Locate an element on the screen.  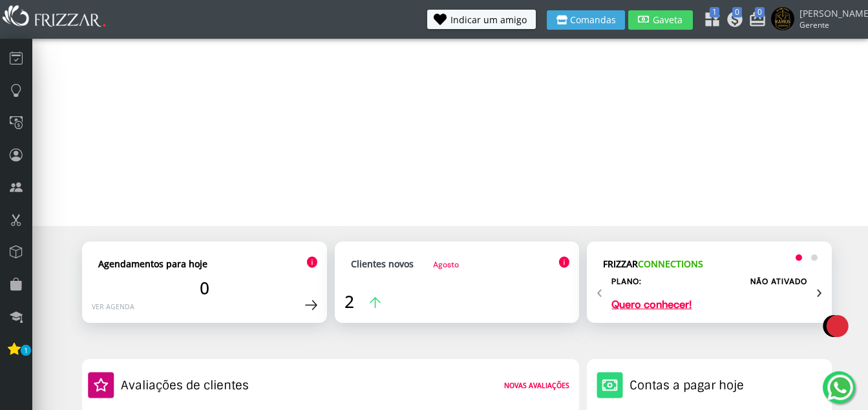
img: Ícone de estrela is located at coordinates (101, 385).